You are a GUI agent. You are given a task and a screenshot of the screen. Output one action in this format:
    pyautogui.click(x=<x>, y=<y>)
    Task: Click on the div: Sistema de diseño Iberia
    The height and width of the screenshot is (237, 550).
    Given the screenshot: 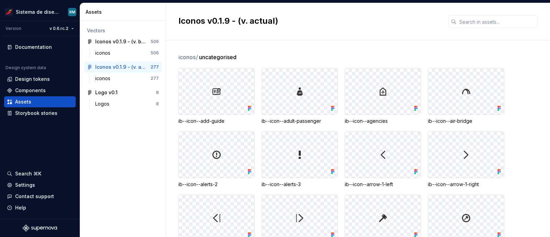 What is the action you would take?
    pyautogui.click(x=38, y=12)
    